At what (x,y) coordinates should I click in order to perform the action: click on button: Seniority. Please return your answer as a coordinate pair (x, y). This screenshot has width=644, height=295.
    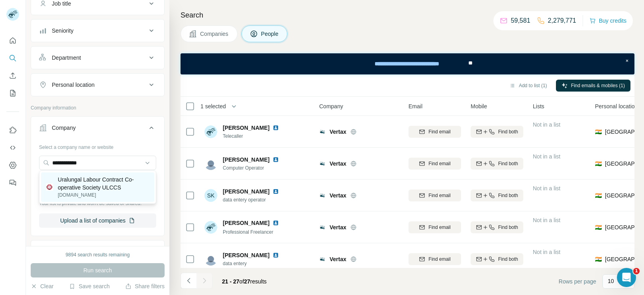
    Looking at the image, I should click on (98, 31).